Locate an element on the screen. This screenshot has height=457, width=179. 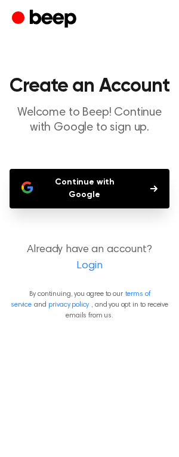
a: Beep is located at coordinates (45, 19).